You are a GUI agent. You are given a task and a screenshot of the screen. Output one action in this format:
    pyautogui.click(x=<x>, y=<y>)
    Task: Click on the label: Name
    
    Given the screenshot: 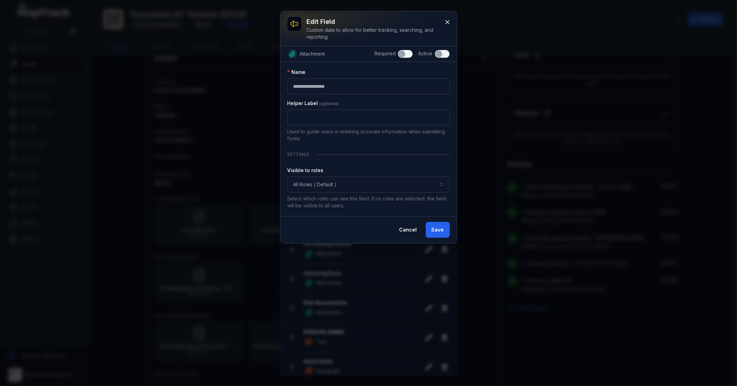 What is the action you would take?
    pyautogui.click(x=296, y=72)
    